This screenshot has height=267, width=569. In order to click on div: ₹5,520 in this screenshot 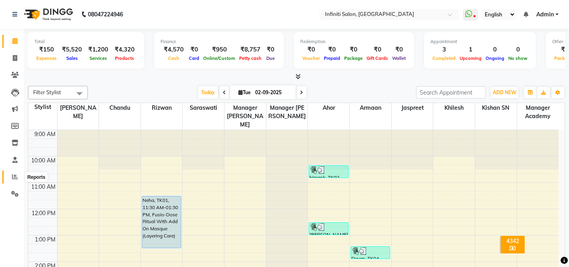, I will do `click(72, 49)`.